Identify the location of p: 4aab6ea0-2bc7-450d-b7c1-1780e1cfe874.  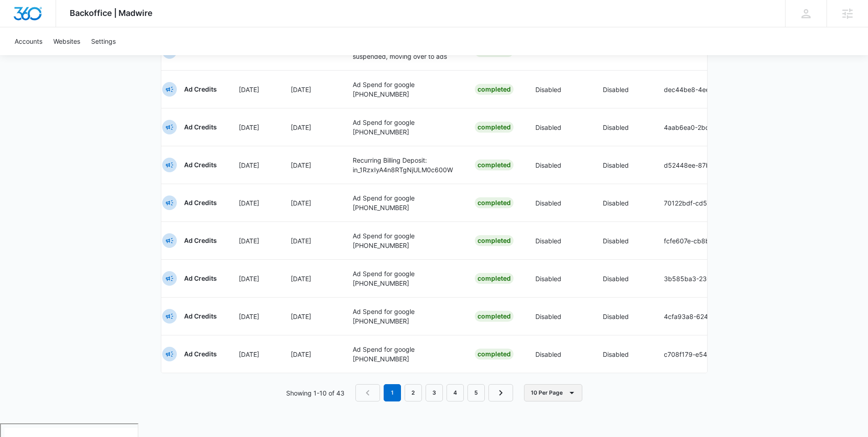
(733, 127).